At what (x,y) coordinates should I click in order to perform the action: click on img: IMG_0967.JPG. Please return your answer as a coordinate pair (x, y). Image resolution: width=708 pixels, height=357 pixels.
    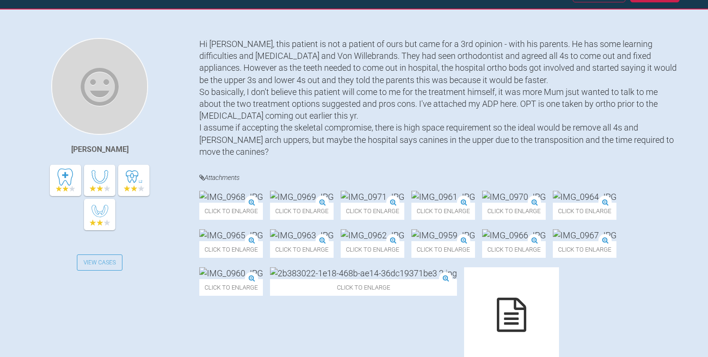
    Looking at the image, I should click on (584, 235).